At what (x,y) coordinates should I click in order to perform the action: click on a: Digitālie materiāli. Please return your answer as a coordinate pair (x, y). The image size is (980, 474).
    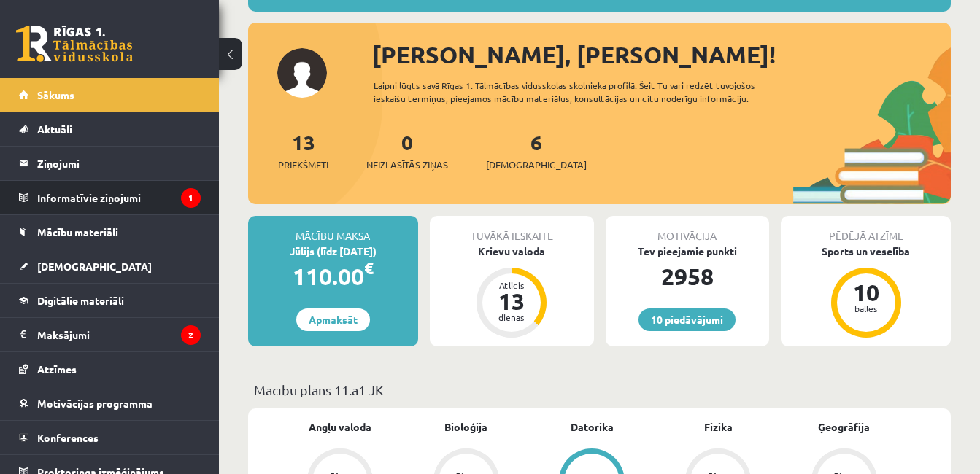
    Looking at the image, I should click on (109, 301).